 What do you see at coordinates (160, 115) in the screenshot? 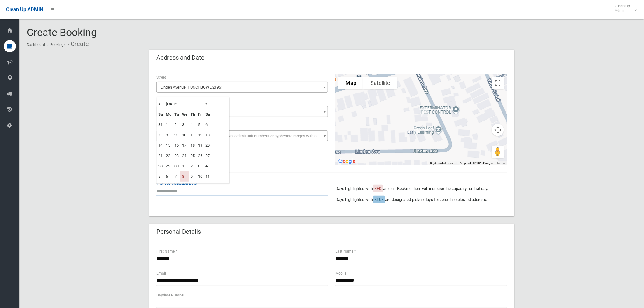
I see `th: Su` at bounding box center [160, 115].